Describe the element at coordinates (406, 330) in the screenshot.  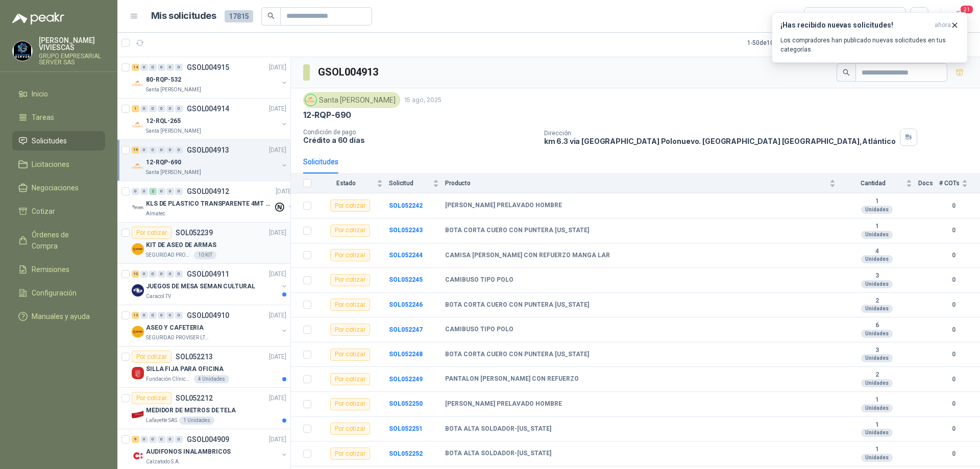
I see `a: SOL052247` at that location.